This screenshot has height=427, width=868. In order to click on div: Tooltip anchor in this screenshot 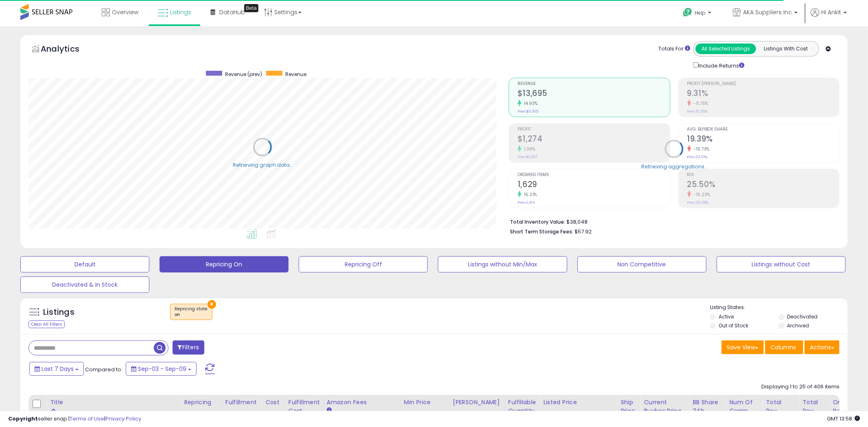, I will do `click(251, 8)`.